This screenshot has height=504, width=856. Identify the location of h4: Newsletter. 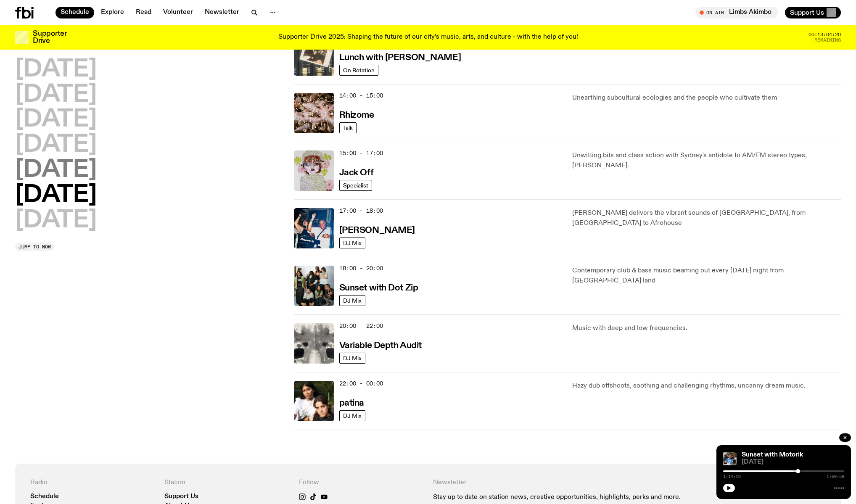
(562, 482).